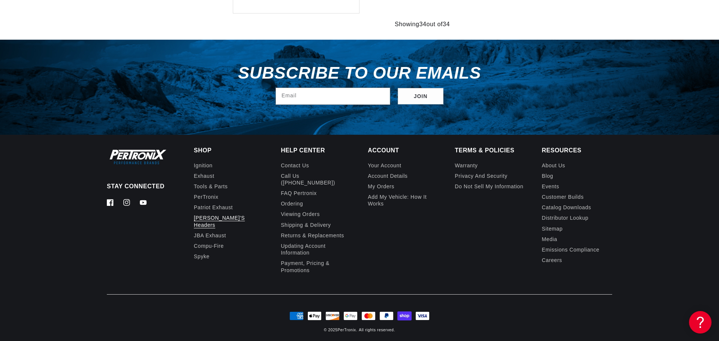 This screenshot has height=341, width=719. I want to click on a: Account details, so click(387, 176).